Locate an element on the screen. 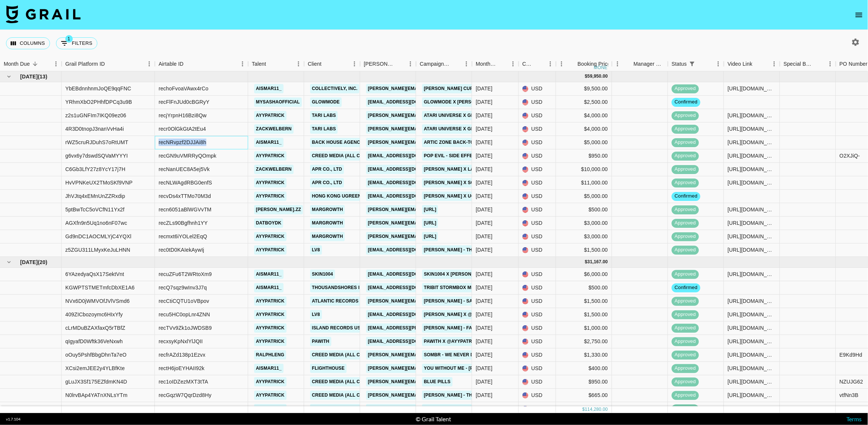 The width and height of the screenshot is (868, 425). a: aismar11_ is located at coordinates (268, 368).